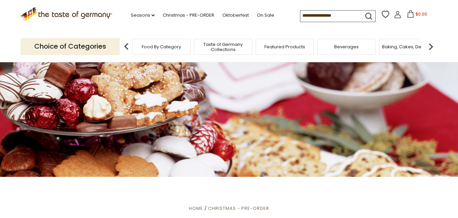 The height and width of the screenshot is (218, 458). I want to click on a: Featured Products, so click(285, 46).